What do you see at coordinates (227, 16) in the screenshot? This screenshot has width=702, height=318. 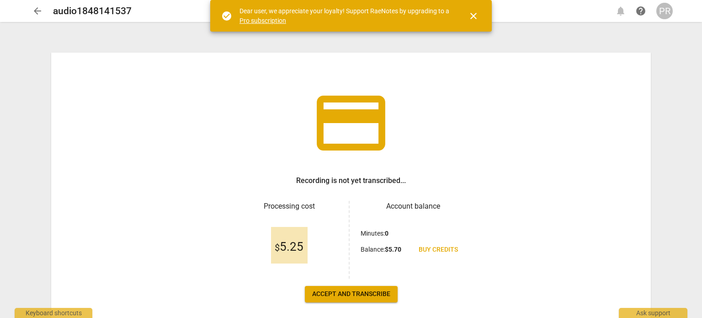 I see `span: check_circle` at bounding box center [227, 16].